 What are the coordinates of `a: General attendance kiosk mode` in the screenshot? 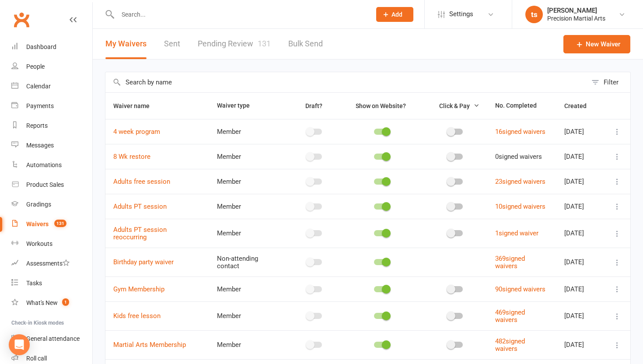 It's located at (52, 339).